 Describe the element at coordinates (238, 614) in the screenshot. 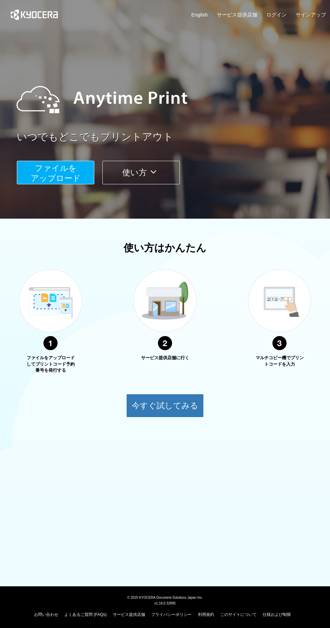

I see `a: このサイトについて` at that location.